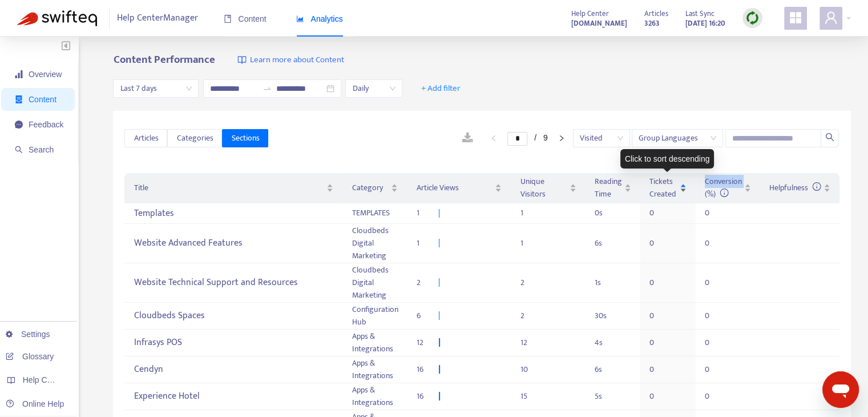  Describe the element at coordinates (28, 334) in the screenshot. I see `a: Settings` at that location.